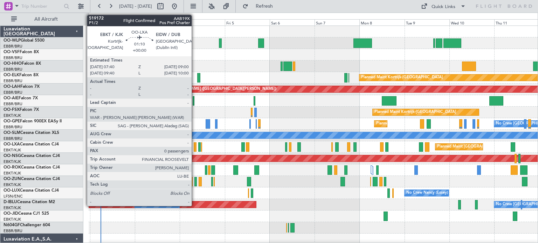  Describe the element at coordinates (42, 19) in the screenshot. I see `button: All Aircraft` at that location.